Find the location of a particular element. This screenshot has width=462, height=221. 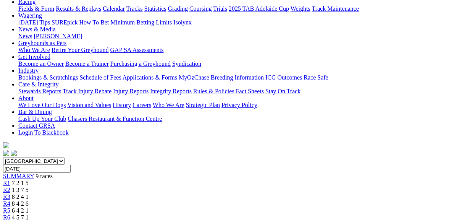

span: R4 is located at coordinates (6, 203).